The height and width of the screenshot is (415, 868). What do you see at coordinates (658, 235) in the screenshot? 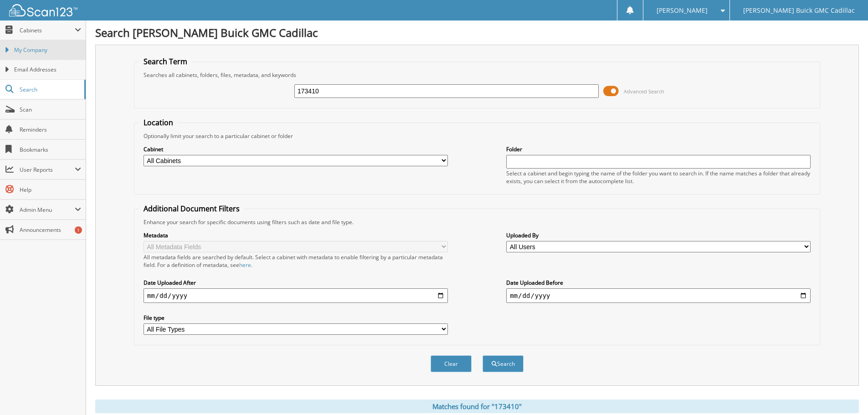
I see `label: Uploaded By` at bounding box center [658, 235].